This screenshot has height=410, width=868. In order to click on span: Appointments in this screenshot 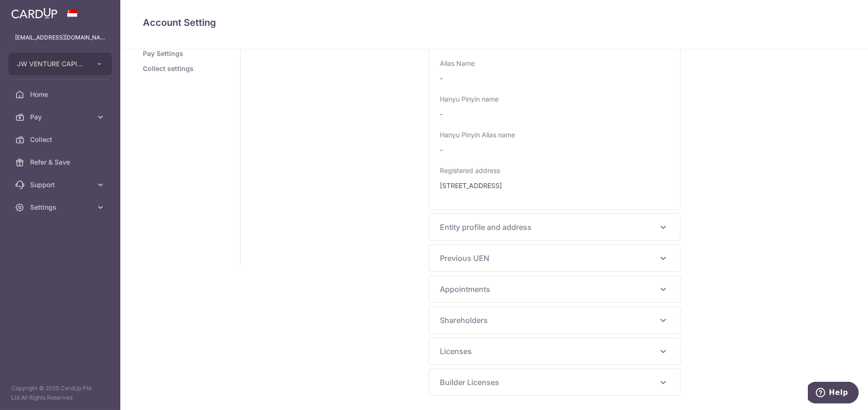, I will do `click(549, 289)`.